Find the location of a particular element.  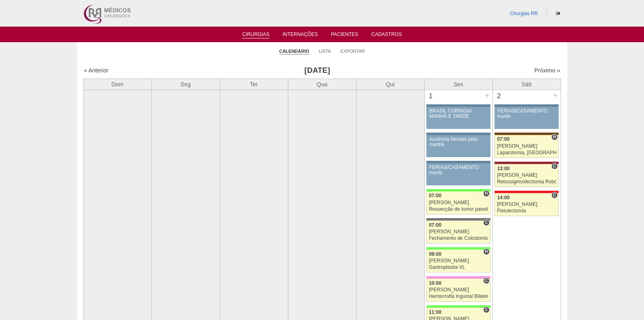

div: Gastroplastia VL is located at coordinates (459, 267).